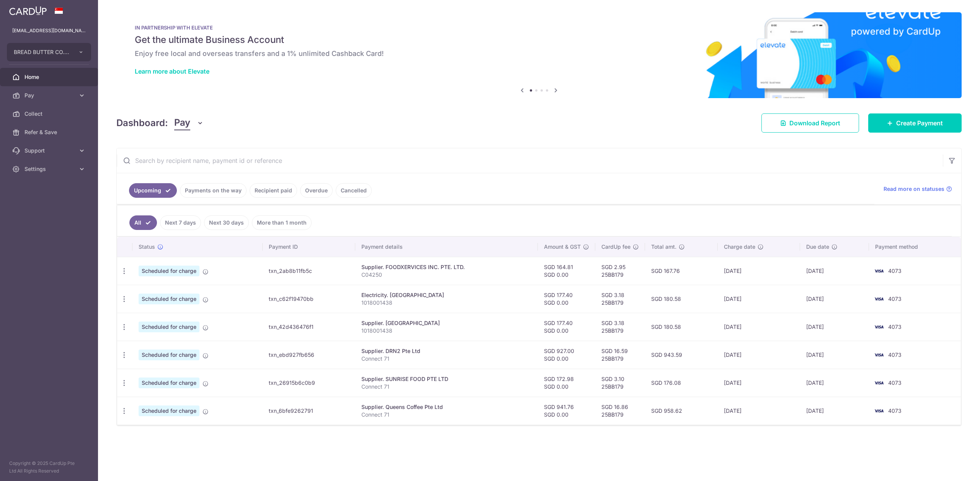  I want to click on a: Next 7 days, so click(180, 222).